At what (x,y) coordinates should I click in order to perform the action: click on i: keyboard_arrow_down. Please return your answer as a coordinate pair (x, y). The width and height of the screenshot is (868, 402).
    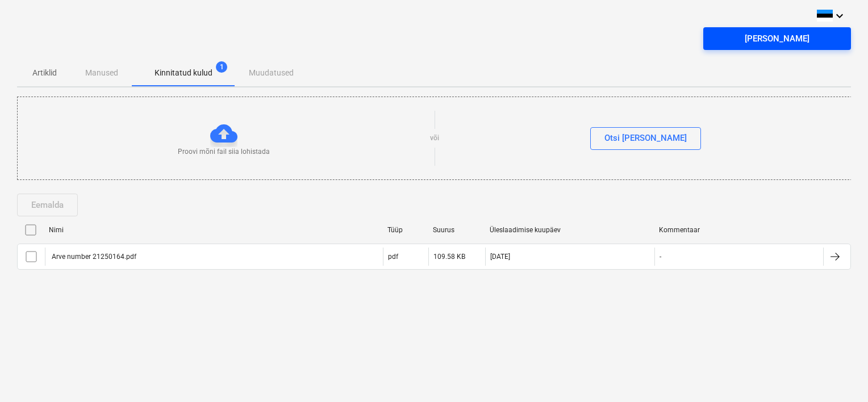
    Looking at the image, I should click on (840, 16).